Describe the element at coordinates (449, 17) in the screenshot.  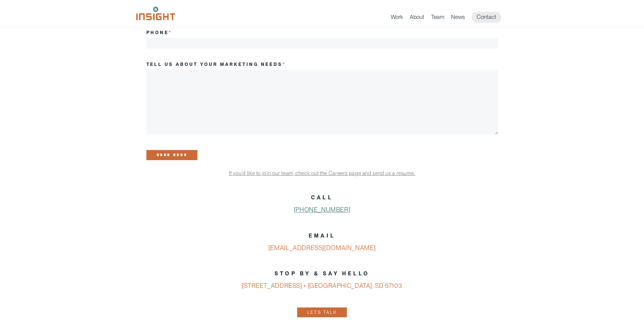
I see `nav: primary navigation menu` at that location.